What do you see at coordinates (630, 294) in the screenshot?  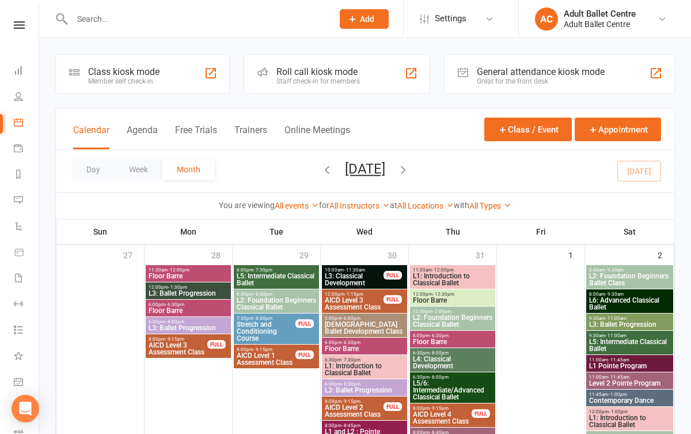 I see `span: 8:00am` at bounding box center [630, 294].